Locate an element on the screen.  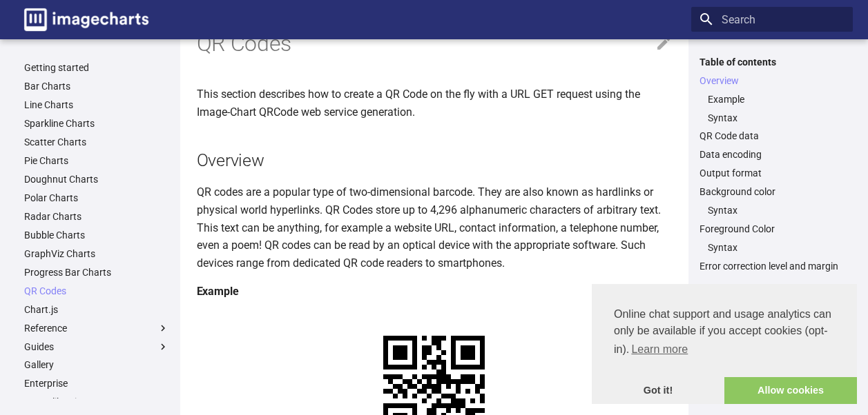
a: Polar Charts is located at coordinates (97, 198).